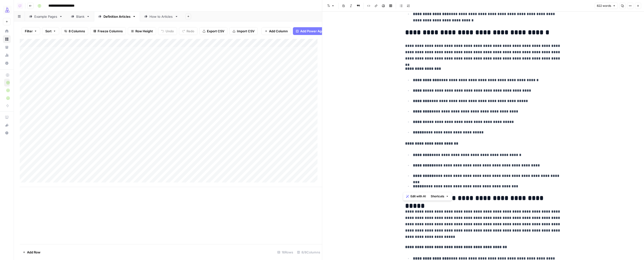  I want to click on span: Row Height, so click(144, 31).